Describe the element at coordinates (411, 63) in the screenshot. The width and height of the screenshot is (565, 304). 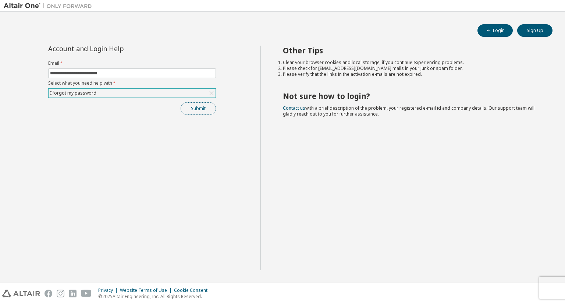
I see `li: Clear your browser cookies and local storage, if you continue experiencing problems.` at that location.